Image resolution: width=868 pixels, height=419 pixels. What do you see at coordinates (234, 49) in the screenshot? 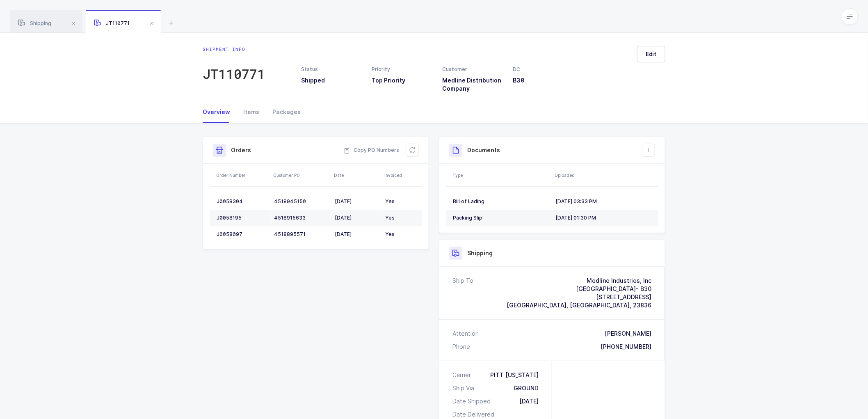
I see `div: Shipment info` at bounding box center [234, 49].